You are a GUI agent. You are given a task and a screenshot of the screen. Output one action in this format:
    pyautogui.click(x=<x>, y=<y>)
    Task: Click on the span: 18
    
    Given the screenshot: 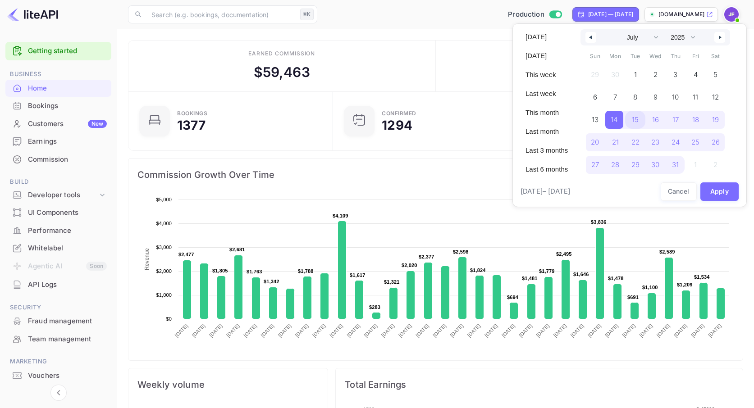 What is the action you would take?
    pyautogui.click(x=695, y=120)
    